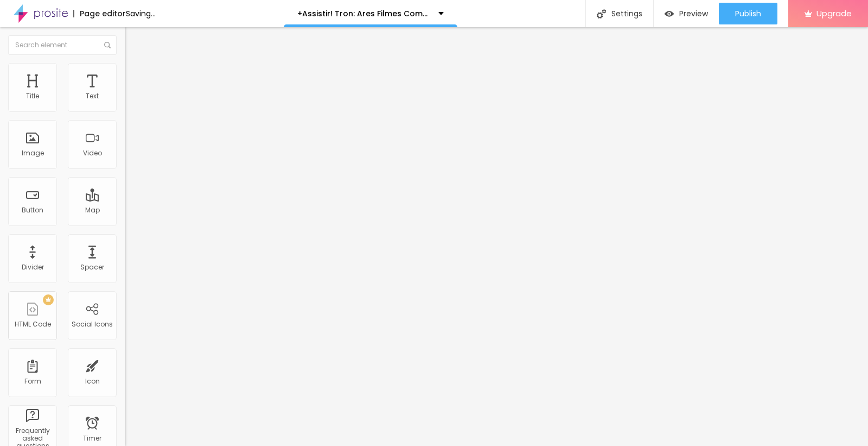 The width and height of the screenshot is (868, 446). Describe the element at coordinates (748, 14) in the screenshot. I see `span: Publish` at that location.